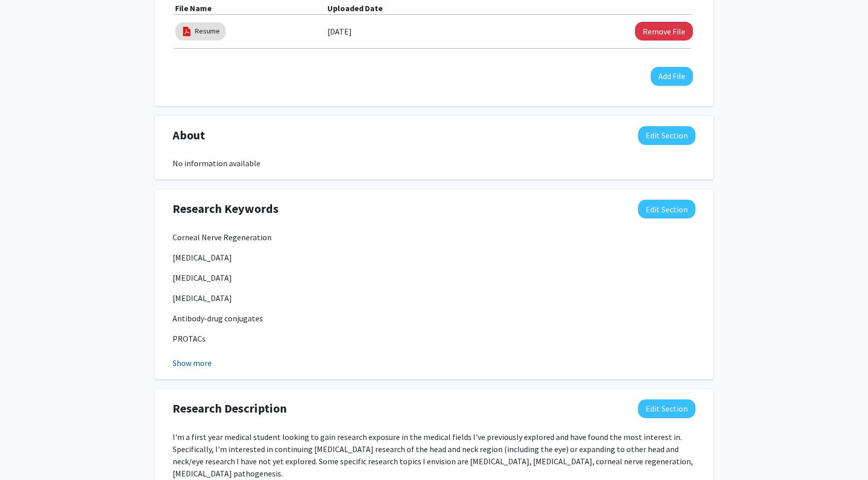 The width and height of the screenshot is (868, 480). What do you see at coordinates (434, 163) in the screenshot?
I see `div: No information available` at bounding box center [434, 163].